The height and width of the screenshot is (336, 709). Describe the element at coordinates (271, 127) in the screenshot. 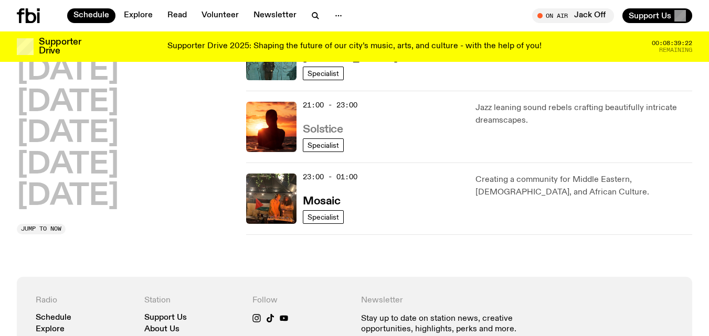

I see `a: A girl standing in the ocean as waist level, staring into the rise of the sun.` at that location.